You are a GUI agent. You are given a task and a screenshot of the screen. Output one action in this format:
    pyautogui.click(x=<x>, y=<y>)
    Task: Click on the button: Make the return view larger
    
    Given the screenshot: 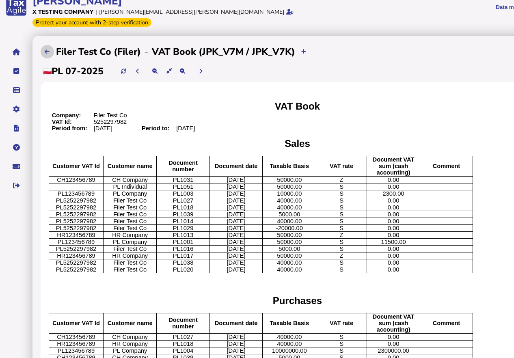 What is the action you would take?
    pyautogui.click(x=182, y=71)
    